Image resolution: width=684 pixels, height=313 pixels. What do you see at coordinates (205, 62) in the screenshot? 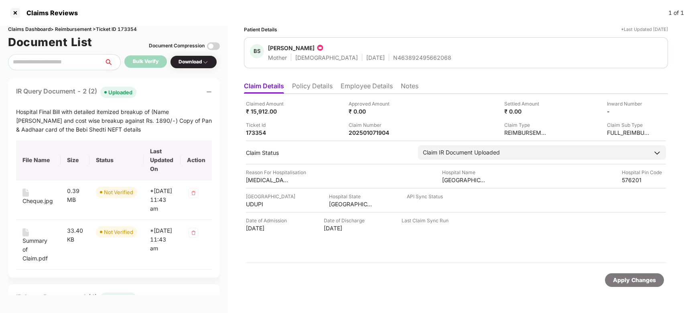
I see `img: svg+xml;base64,PHN2ZyBpZD0iRHJvcGRvd24tMzJ4MzIiIHhtbG5zPSJodHRwOi8vd3d3LnczLm9yZy8yMDAwL3N2ZyIgd2...` at bounding box center [205, 62].